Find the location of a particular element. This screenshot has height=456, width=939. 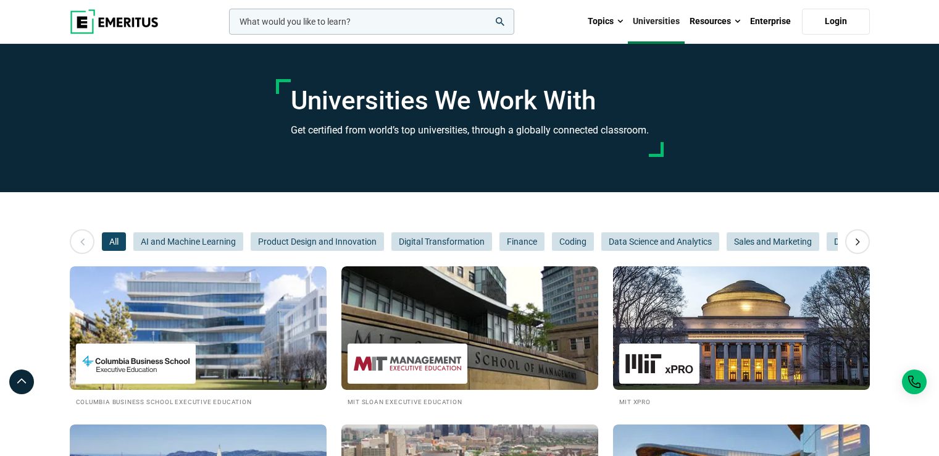

a: Universities We Work With Columbia Business School Executive Education Columbia Business School E... is located at coordinates (198, 336).